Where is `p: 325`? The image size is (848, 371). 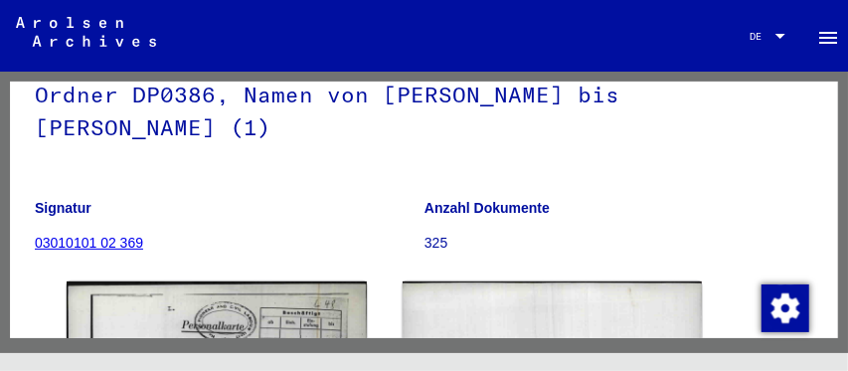 p: 325 is located at coordinates (618, 243).